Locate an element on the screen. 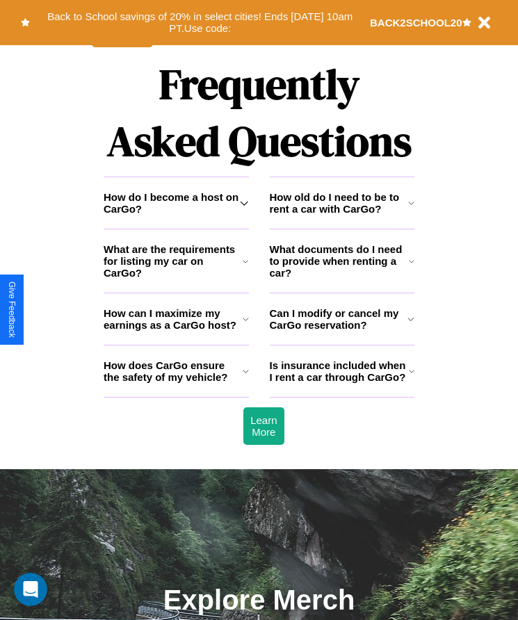 This screenshot has height=620, width=518. h3: How do I become a host on CarGo? is located at coordinates (172, 203).